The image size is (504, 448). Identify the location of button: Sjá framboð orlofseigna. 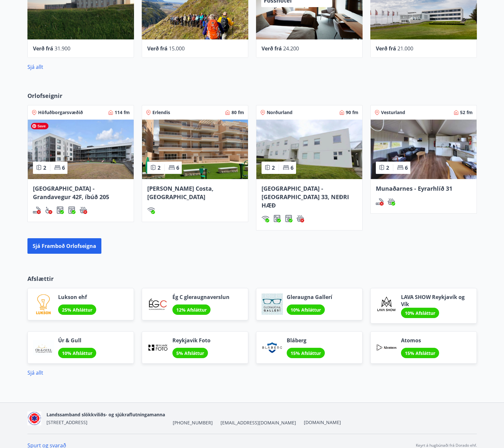
(64, 246).